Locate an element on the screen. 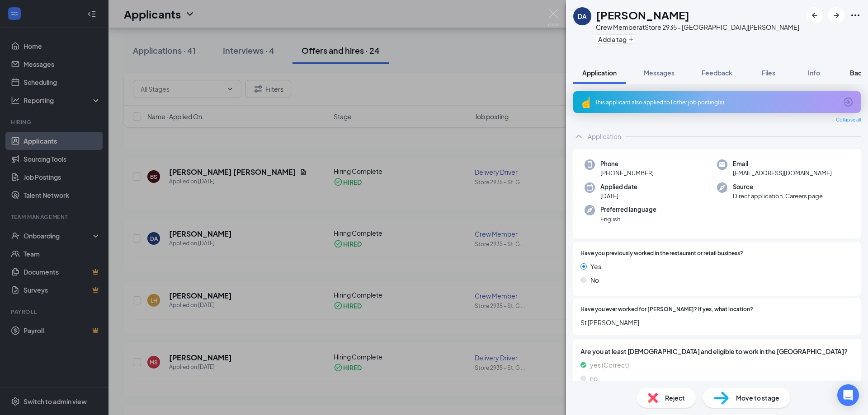 The image size is (868, 415). span: Move to stage is located at coordinates (758, 398).